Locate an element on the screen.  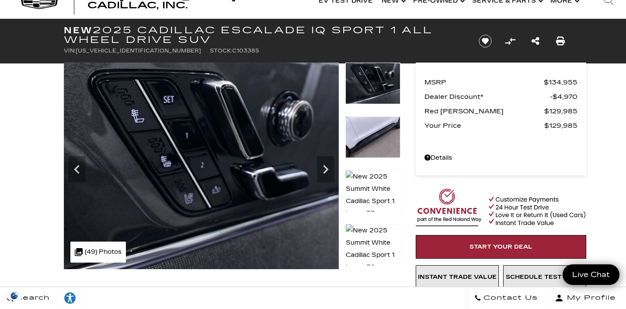
img: New 2025 Summit White Cadillac Sport 1 image 37 is located at coordinates (373, 195).